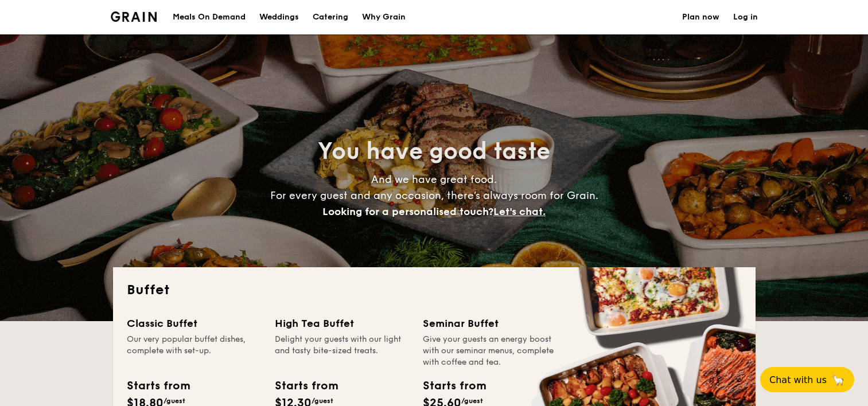 Image resolution: width=868 pixels, height=406 pixels. Describe the element at coordinates (194, 323) in the screenshot. I see `div: Classic Buffet` at that location.